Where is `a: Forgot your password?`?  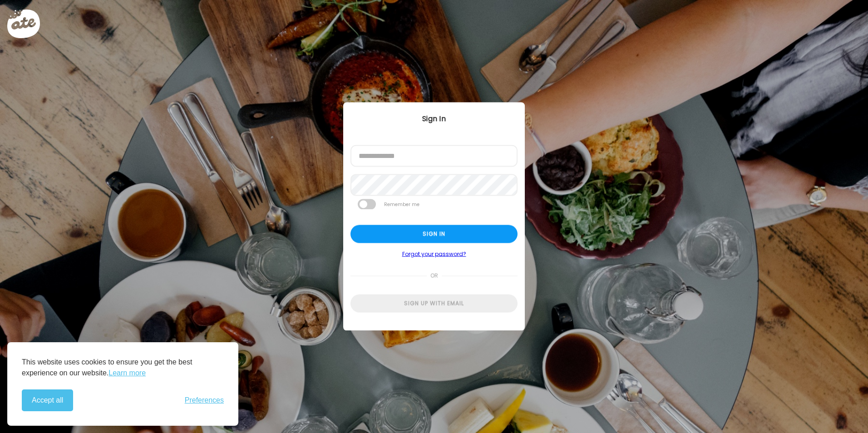
a: Forgot your password? is located at coordinates (434, 254).